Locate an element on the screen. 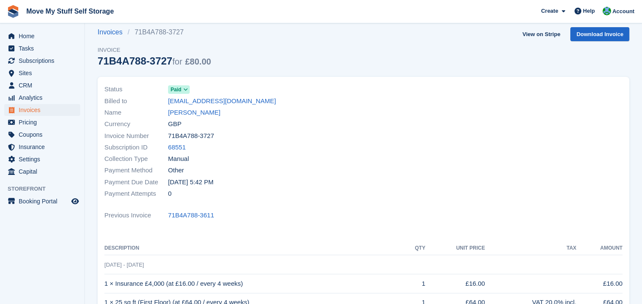  span: Analytics is located at coordinates (44, 98).